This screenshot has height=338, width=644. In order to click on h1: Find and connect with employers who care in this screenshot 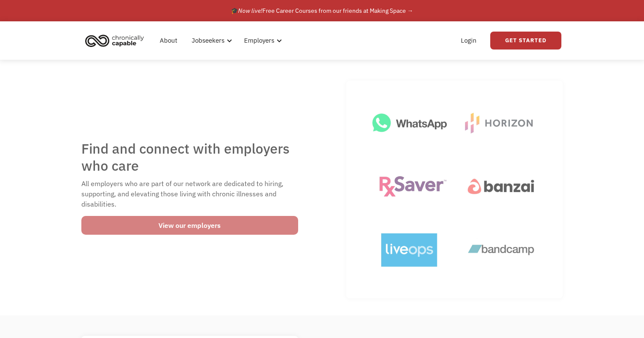, I will do `click(190, 157)`.